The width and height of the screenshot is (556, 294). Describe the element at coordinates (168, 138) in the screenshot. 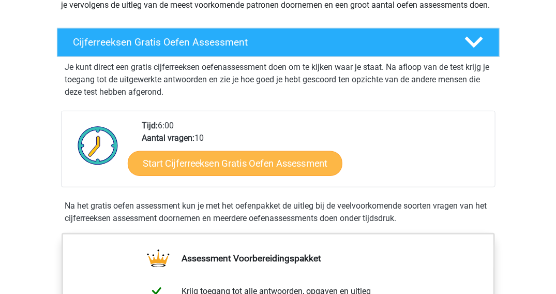

I see `b: Aantal vragen:` at that location.